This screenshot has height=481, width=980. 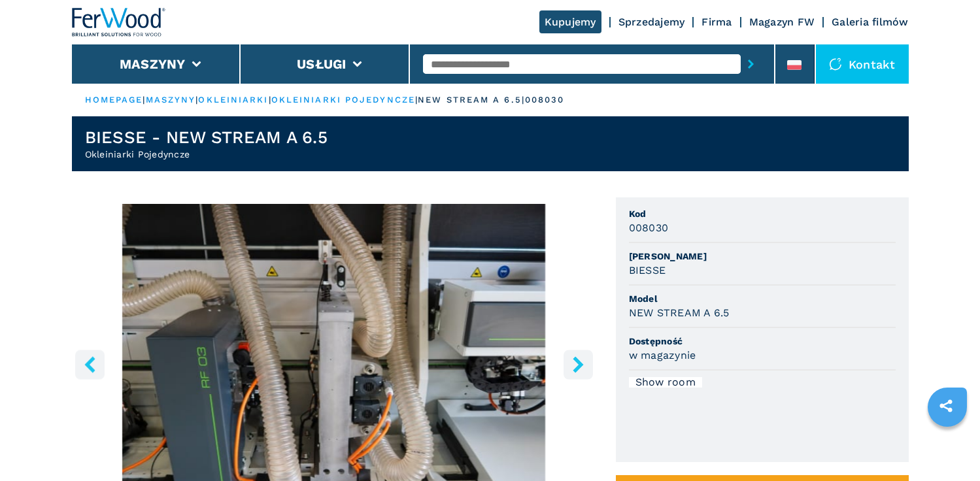 What do you see at coordinates (716, 22) in the screenshot?
I see `a: Firma` at bounding box center [716, 22].